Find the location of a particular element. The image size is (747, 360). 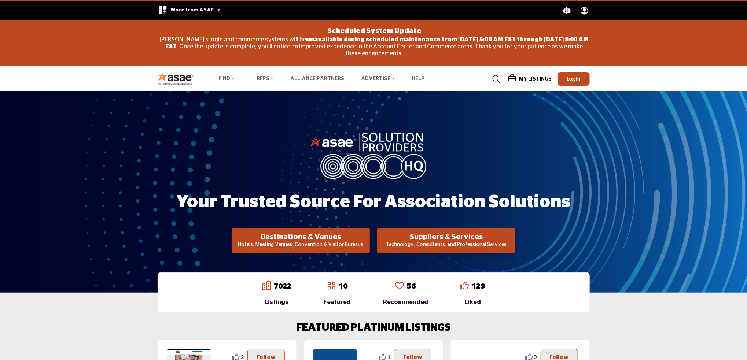

h2: FEATURED PLATINUM LISTINGS is located at coordinates (374, 329).